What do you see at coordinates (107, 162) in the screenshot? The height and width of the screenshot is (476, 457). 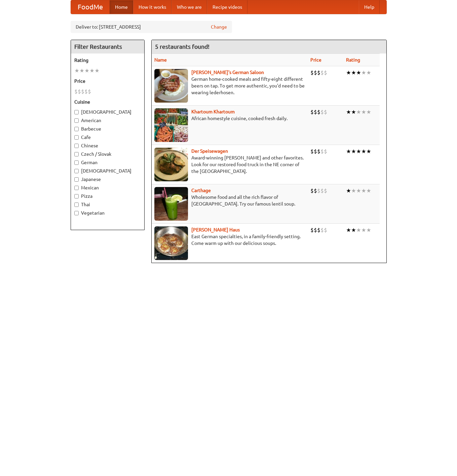 I see `label: German` at bounding box center [107, 162].